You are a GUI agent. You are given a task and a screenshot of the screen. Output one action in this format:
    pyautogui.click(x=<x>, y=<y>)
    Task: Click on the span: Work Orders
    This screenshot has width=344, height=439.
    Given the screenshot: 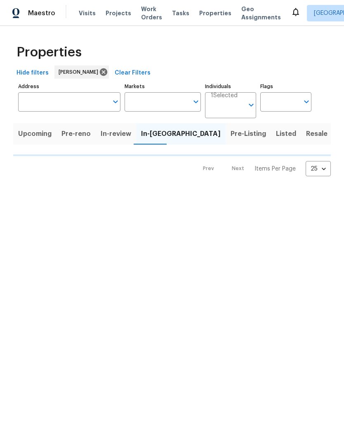 What is the action you would take?
    pyautogui.click(x=151, y=13)
    